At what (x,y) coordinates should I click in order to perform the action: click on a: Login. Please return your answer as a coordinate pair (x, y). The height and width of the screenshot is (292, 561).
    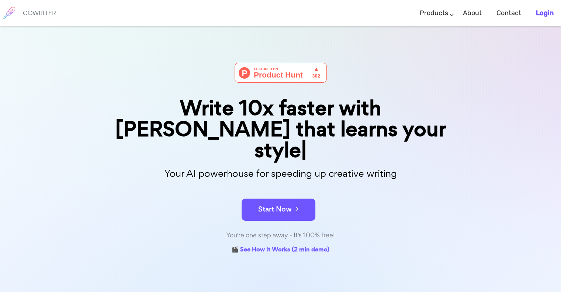
    Looking at the image, I should click on (544, 13).